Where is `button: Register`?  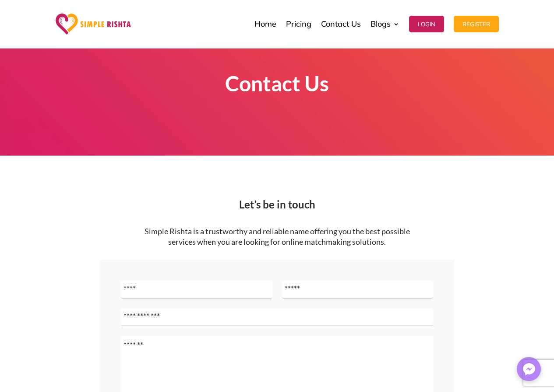
button: Register is located at coordinates (476, 24).